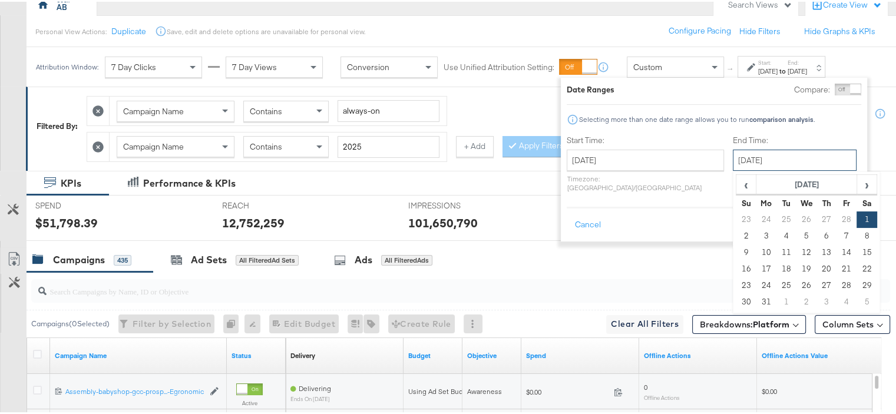  What do you see at coordinates (645, 323) in the screenshot?
I see `button: Clear All Filters` at bounding box center [645, 323].